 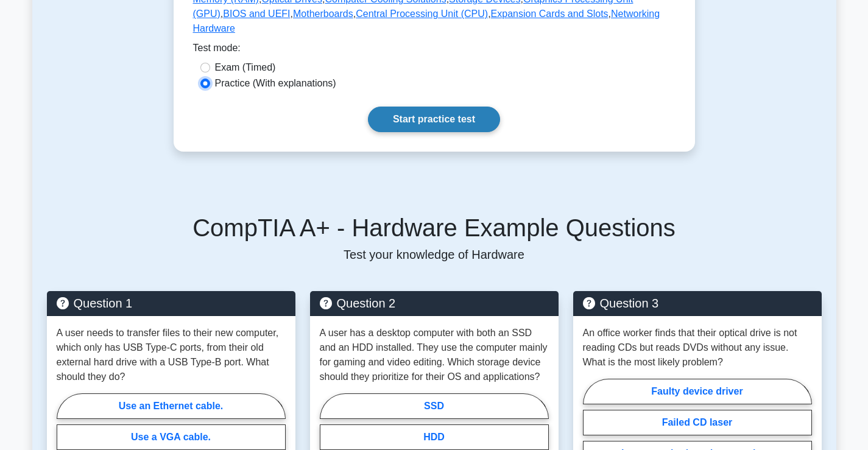 What do you see at coordinates (434, 304) in the screenshot?
I see `h5: Question 2` at bounding box center [434, 304].